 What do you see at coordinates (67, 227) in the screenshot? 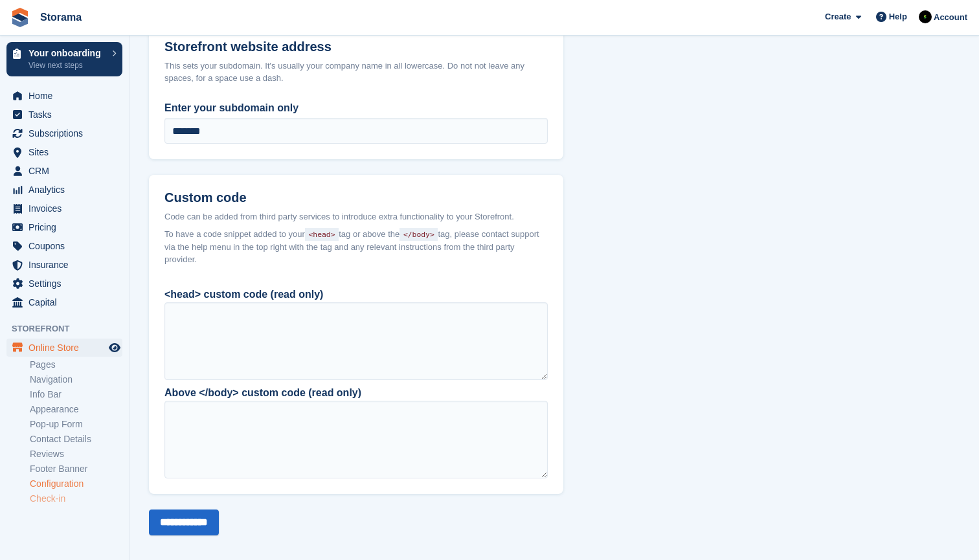
I see `span: Pricing` at bounding box center [67, 227].